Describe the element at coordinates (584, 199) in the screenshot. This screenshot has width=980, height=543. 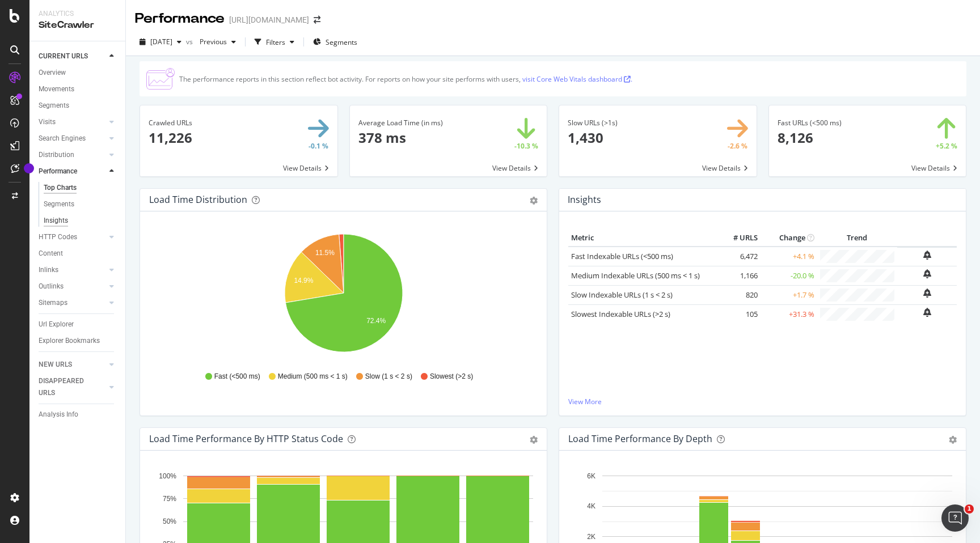
I see `h4: Insights` at that location.